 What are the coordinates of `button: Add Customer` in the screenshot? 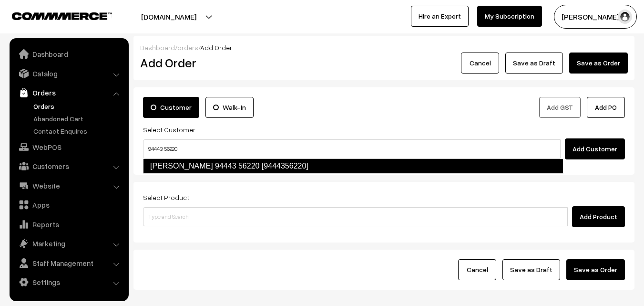 It's located at (595, 149).